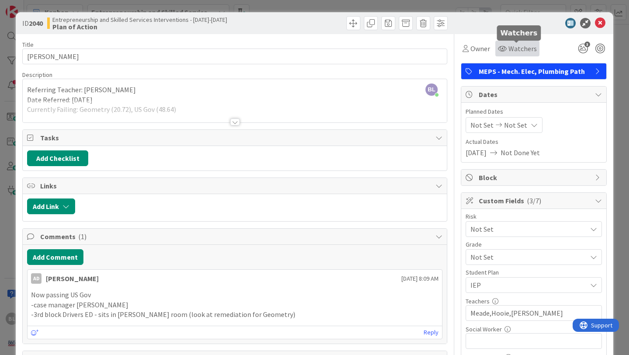  What do you see at coordinates (37, 75) in the screenshot?
I see `span: Description` at bounding box center [37, 75].